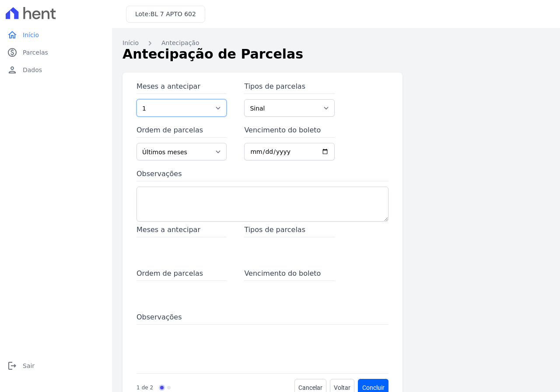  I want to click on span: Observações, so click(263, 318).